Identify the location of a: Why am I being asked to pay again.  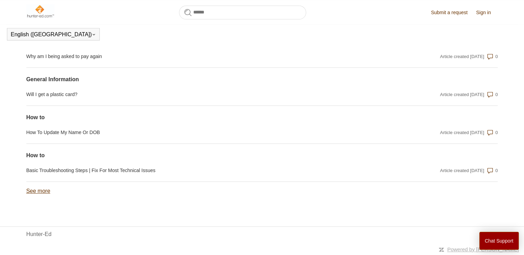
(191, 56).